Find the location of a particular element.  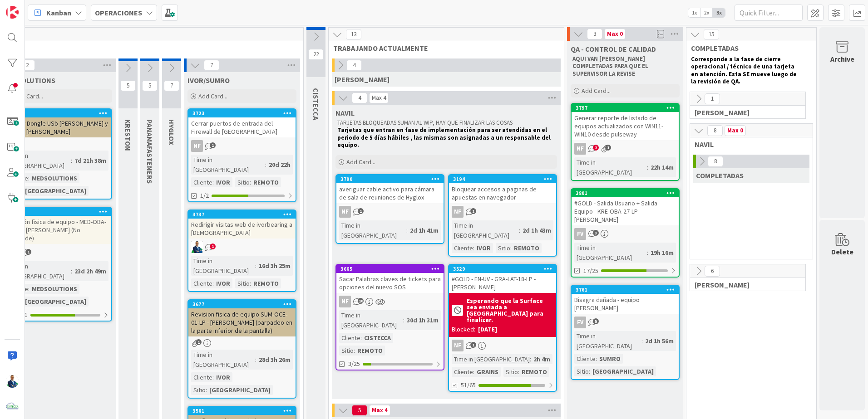

span: FERNANDO is located at coordinates (744, 285).